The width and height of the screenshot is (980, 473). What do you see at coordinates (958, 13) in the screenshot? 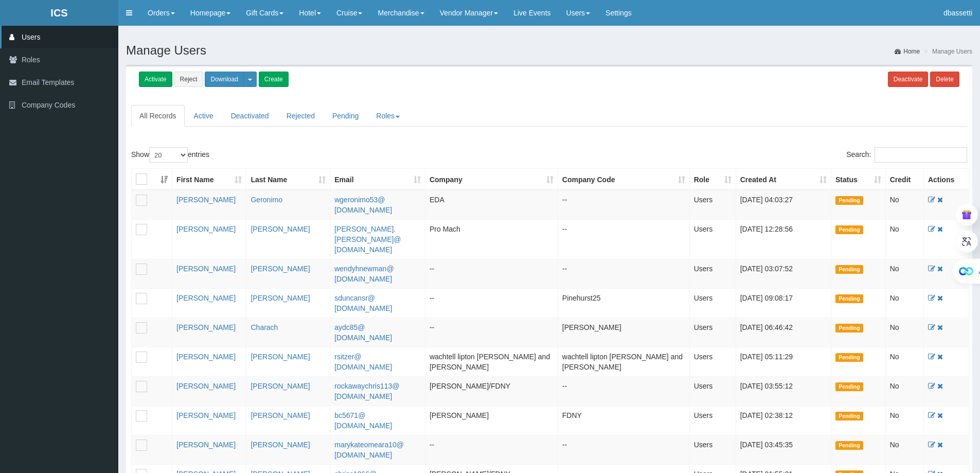
I see `span: dbassetti` at bounding box center [958, 13].